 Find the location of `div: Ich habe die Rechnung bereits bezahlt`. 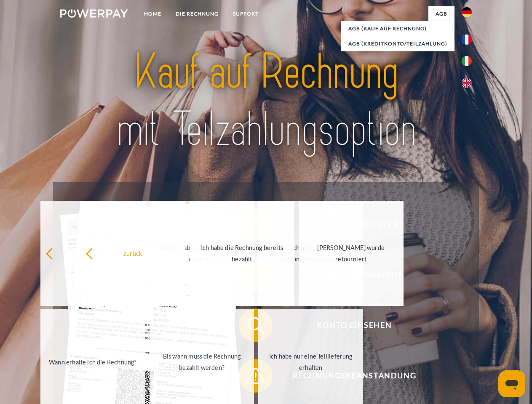

div: Ich habe die Rechnung bereits bezahlt is located at coordinates (242, 253).